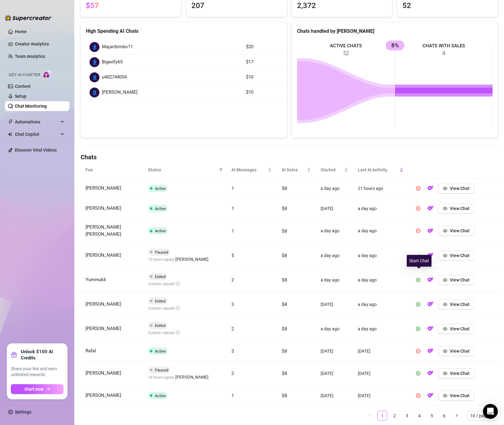  I want to click on img: Chat Copilot, so click(10, 134).